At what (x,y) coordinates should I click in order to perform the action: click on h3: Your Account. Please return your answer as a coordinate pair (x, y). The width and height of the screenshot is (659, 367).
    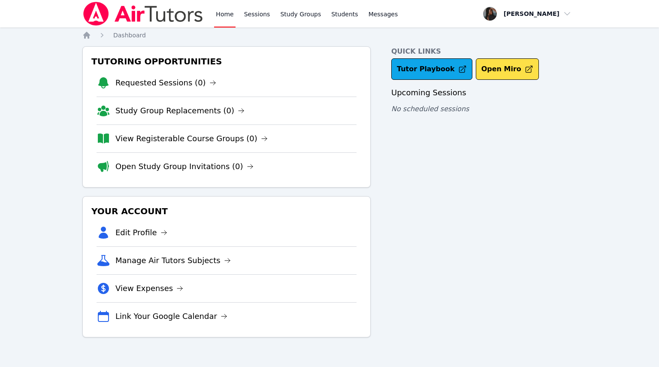
    Looking at the image, I should click on (227, 211).